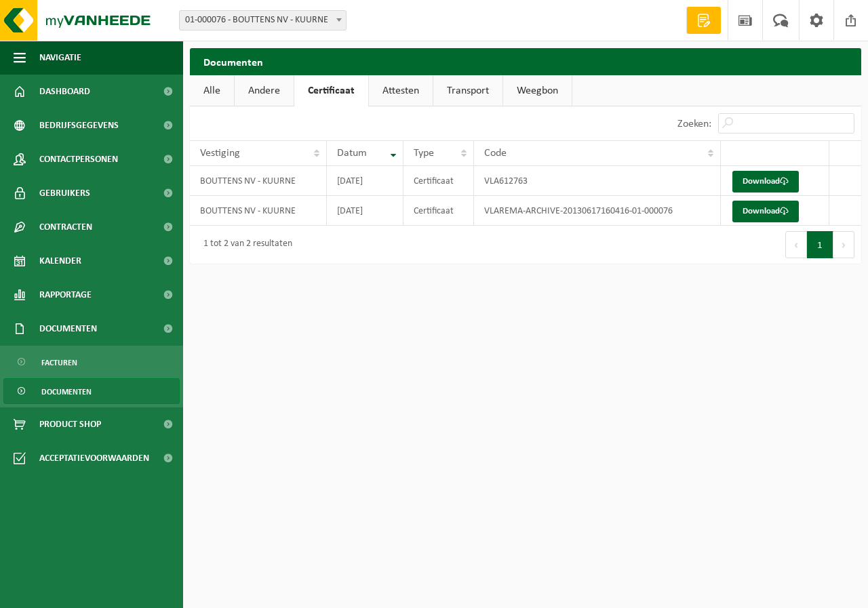 The image size is (868, 608). I want to click on span: Datum, so click(352, 153).